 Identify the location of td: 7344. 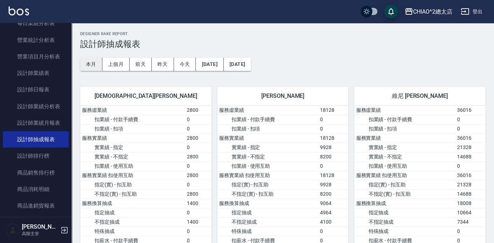
(470, 222).